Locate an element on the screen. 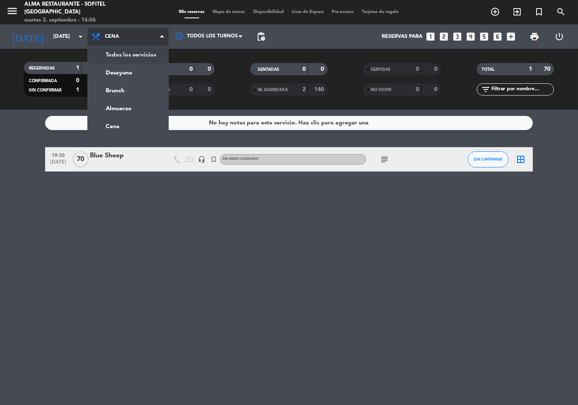  div: No hay notas para este servicio. Haz clic para agregar una is located at coordinates (289, 123).